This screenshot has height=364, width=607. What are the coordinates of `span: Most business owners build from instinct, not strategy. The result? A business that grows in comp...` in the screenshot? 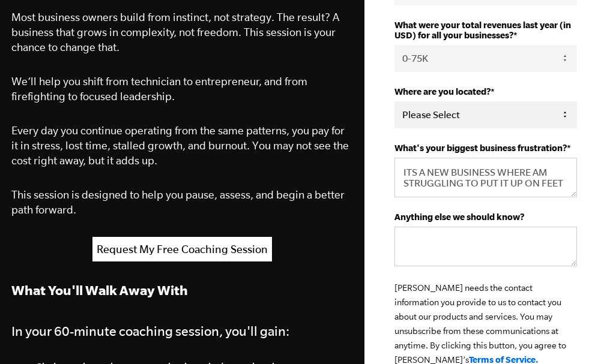 It's located at (175, 32).